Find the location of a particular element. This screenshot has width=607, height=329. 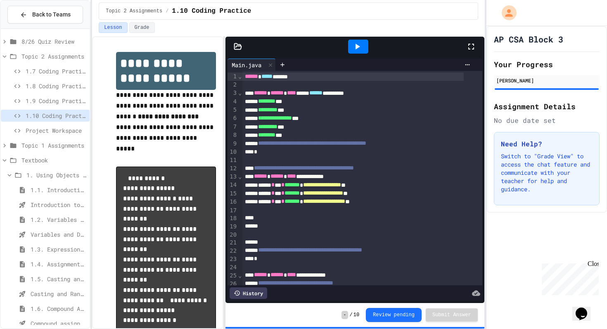

div: 1 is located at coordinates (232, 77).